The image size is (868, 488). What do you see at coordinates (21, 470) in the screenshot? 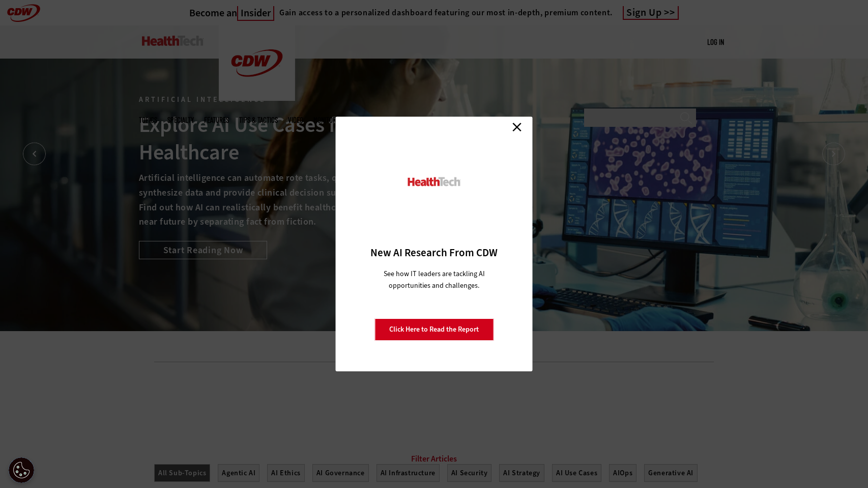
I see `button: Open Preferences` at bounding box center [21, 470].